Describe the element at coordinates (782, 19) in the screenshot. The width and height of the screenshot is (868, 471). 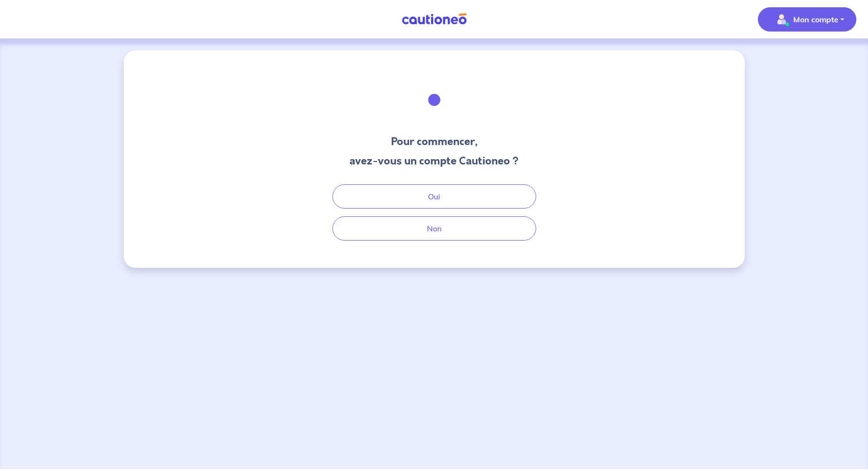
I see `img: illu_account_valid_menu.svg` at that location.